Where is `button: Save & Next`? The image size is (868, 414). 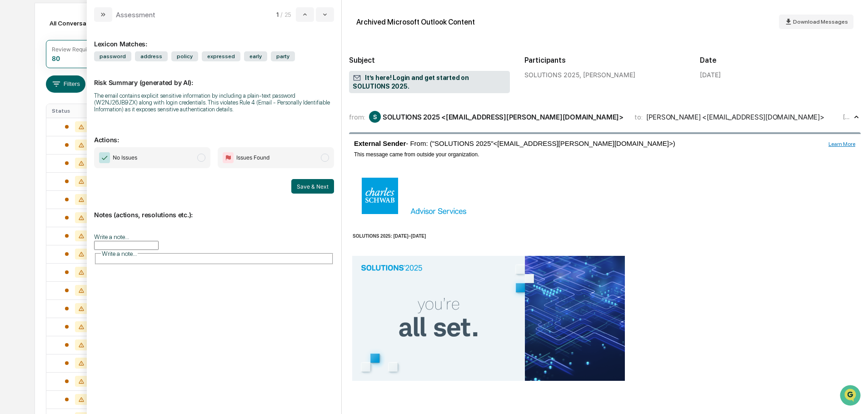 button: Save & Next is located at coordinates (312, 186).